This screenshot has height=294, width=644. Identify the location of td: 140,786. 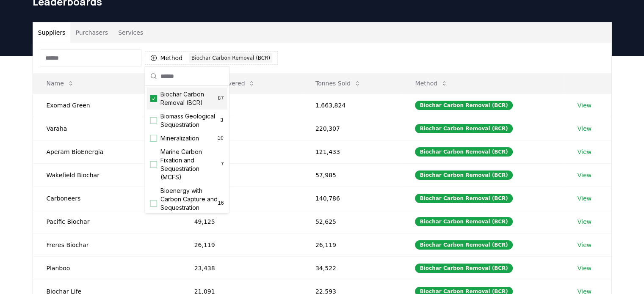
(351, 198).